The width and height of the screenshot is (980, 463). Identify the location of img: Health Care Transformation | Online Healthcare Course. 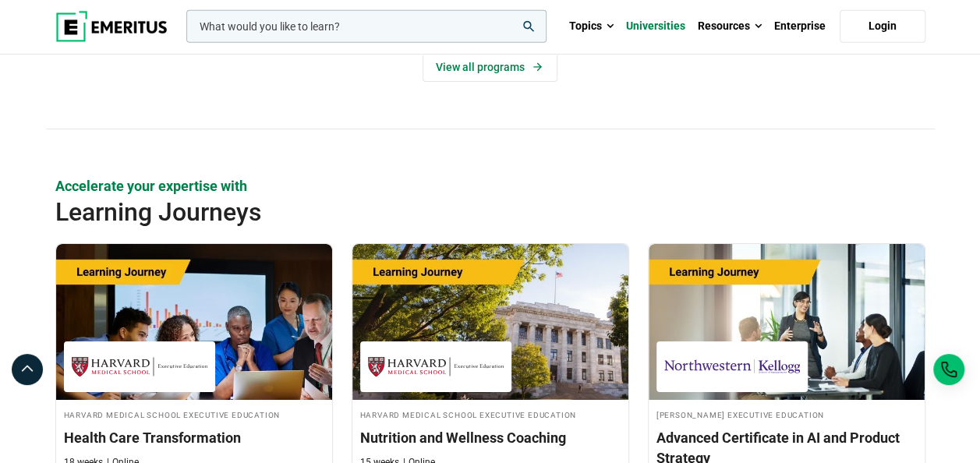
(194, 322).